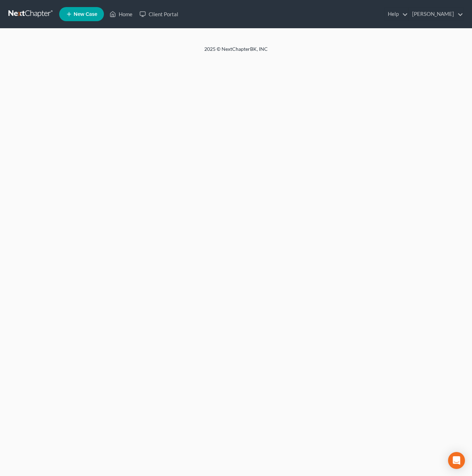 The width and height of the screenshot is (472, 476). I want to click on div: 2025 © NextChapterBK, INC, so click(236, 52).